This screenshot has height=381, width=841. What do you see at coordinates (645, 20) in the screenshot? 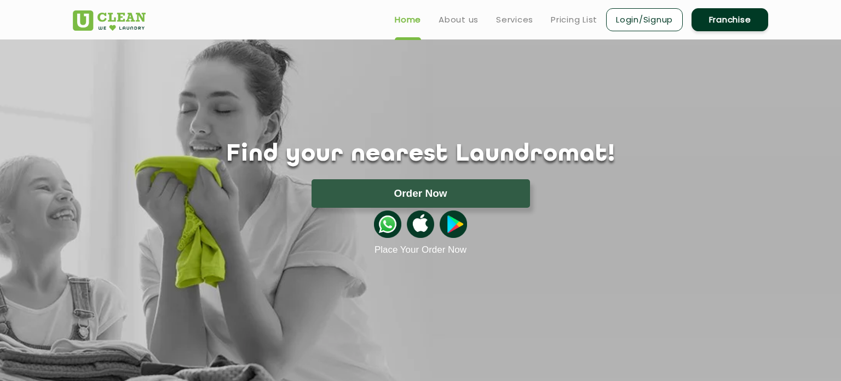
I see `a: Login/Signup` at bounding box center [645, 20].